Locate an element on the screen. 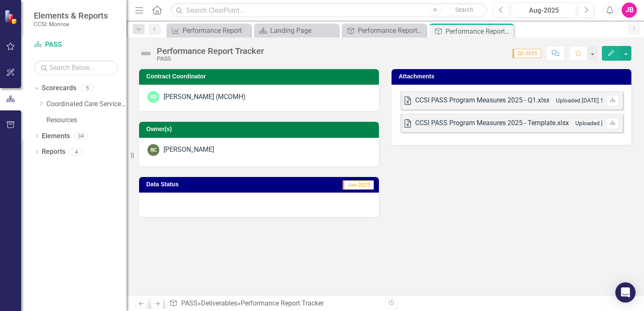  div: Performance Report is located at coordinates (215, 30).